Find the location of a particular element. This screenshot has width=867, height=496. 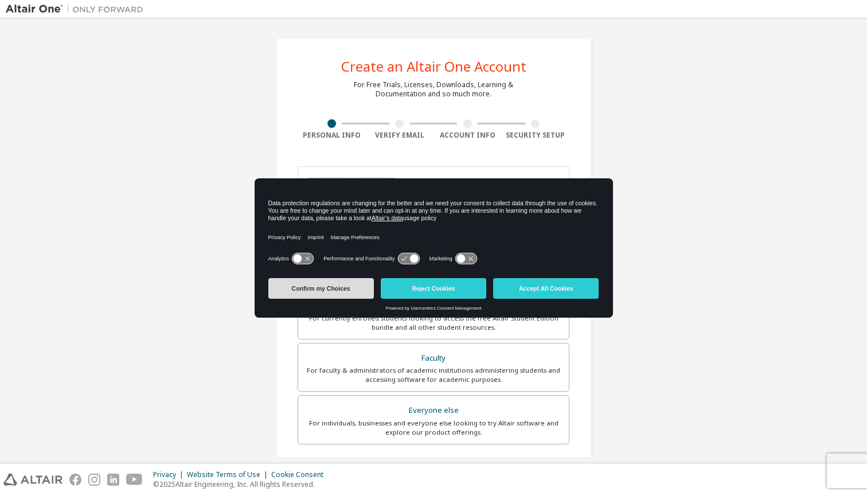

div: For individuals, businesses and everyone else looking to try Altair software and explore our prod... is located at coordinates (434, 428).